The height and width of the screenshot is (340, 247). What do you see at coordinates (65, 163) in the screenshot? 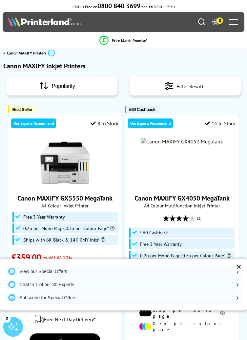
I see `img: Canon MAXIFY GX5550 MegaTank` at bounding box center [65, 163].